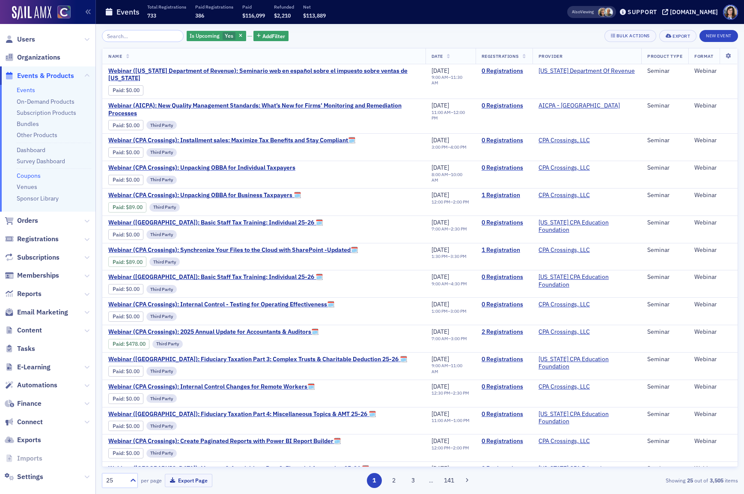 This screenshot has width=744, height=494. What do you see at coordinates (31, 150) in the screenshot?
I see `a: Dashboard` at bounding box center [31, 150].